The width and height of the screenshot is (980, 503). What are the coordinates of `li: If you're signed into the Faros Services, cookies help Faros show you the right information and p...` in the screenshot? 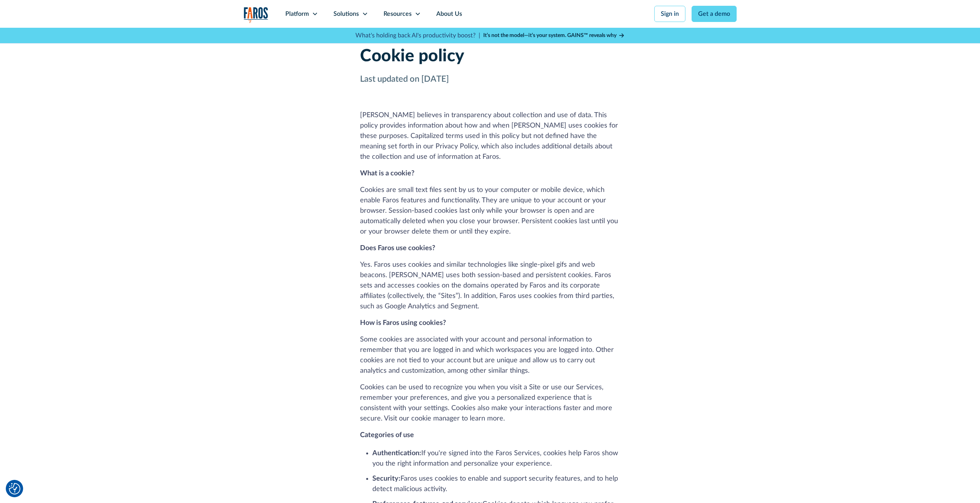 It's located at (496, 459).